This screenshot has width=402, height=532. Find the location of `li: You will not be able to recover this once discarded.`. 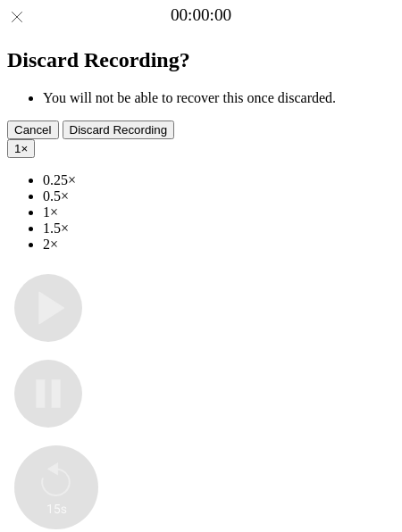

li: You will not be able to recover this once discarded. is located at coordinates (219, 98).